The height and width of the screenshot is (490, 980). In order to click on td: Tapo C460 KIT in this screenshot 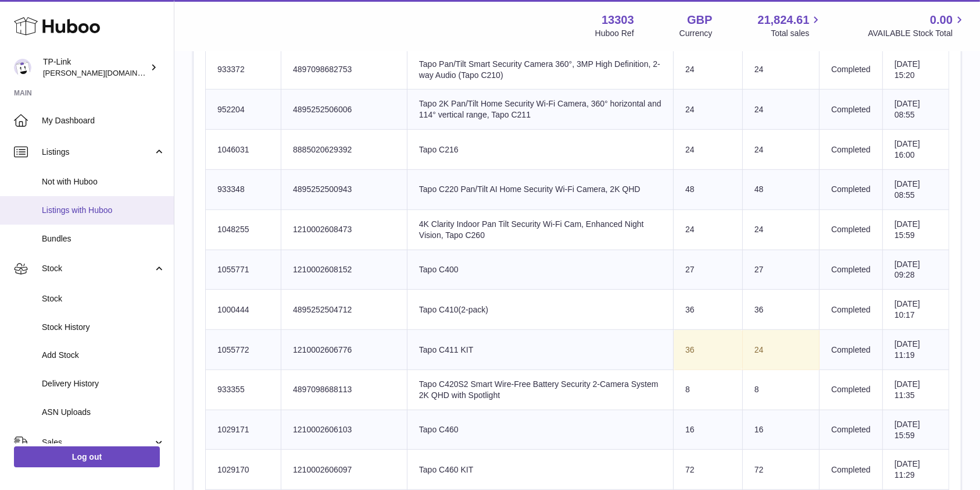, I will do `click(539, 470)`.